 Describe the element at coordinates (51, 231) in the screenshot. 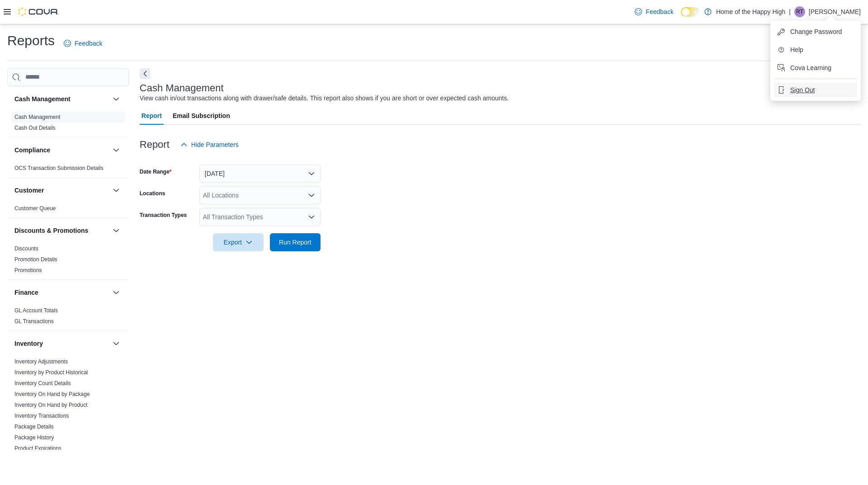

I see `h3: Discounts & Promotions` at that location.